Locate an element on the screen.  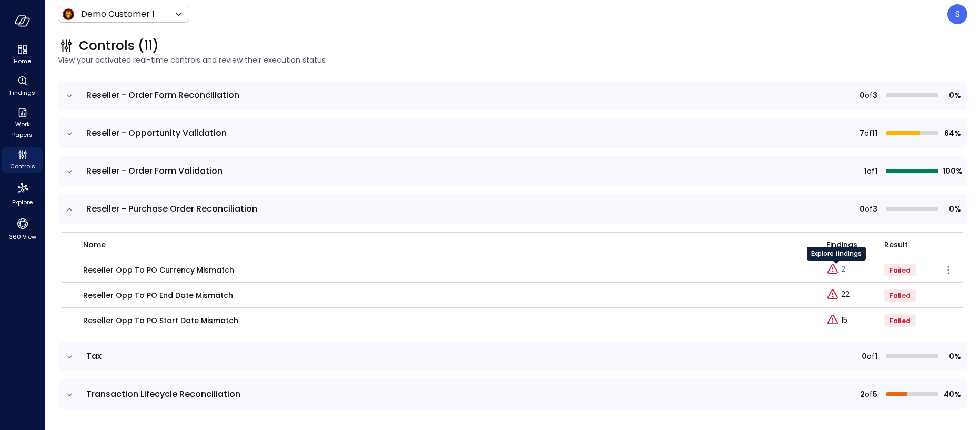
div: Home is located at coordinates (22, 54).